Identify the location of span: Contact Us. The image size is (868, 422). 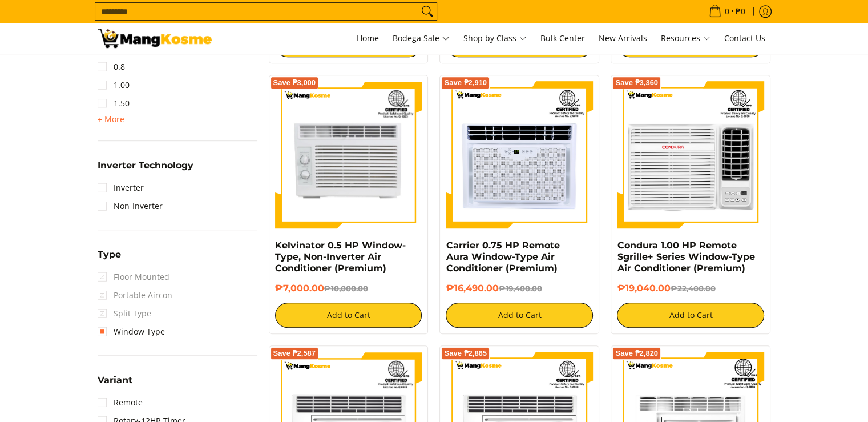
(745, 37).